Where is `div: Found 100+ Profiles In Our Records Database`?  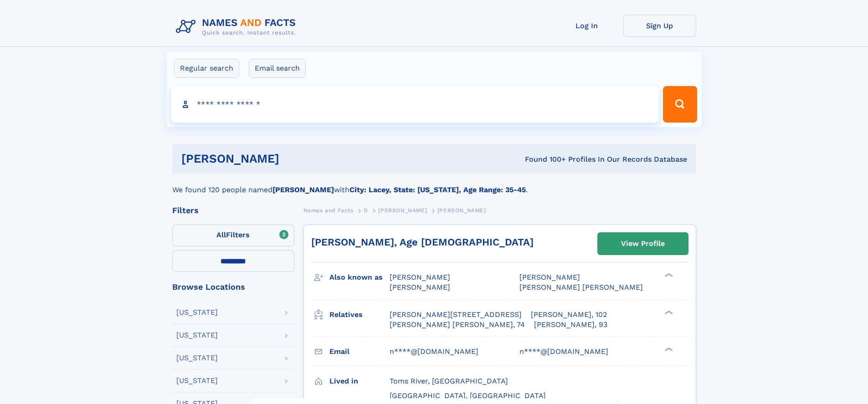 div: Found 100+ Profiles In Our Records Database is located at coordinates (545, 160).